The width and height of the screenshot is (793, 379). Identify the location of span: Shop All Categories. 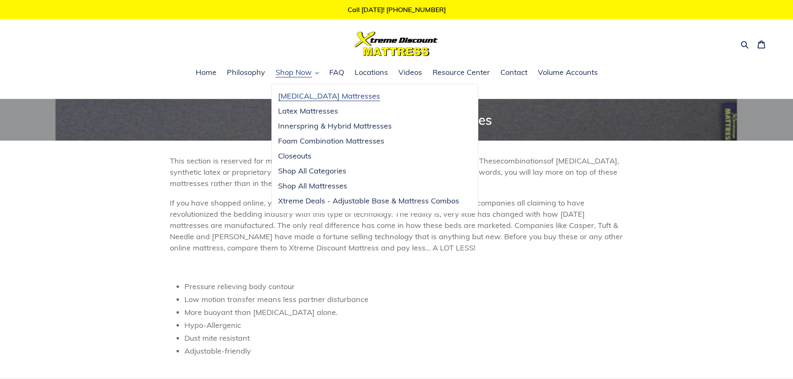
(312, 171).